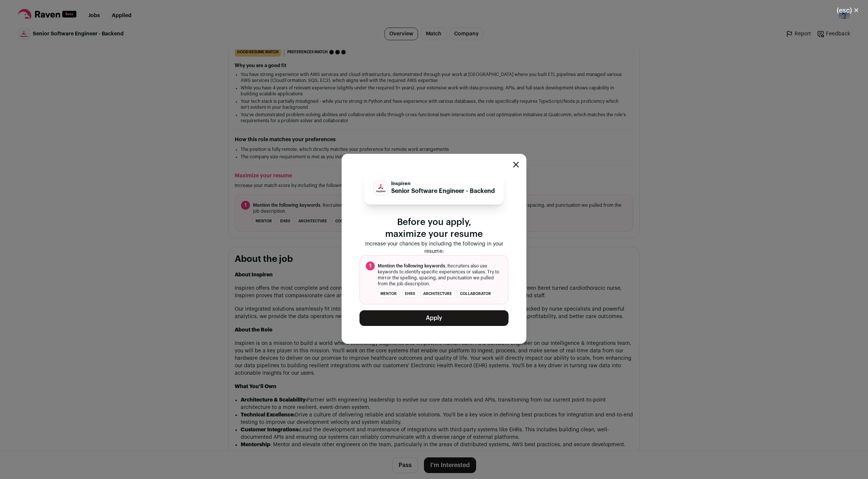  I want to click on li: EHRs, so click(410, 294).